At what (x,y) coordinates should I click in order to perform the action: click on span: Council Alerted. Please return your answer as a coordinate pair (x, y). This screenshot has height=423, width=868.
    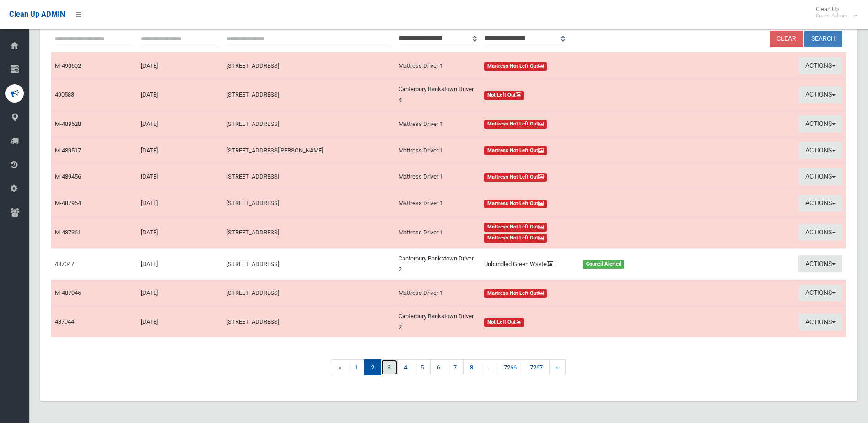
    Looking at the image, I should click on (603, 264).